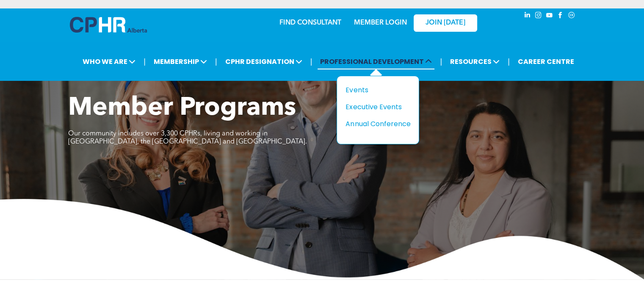  Describe the element at coordinates (546, 61) in the screenshot. I see `a: CAREER CENTRE` at that location.